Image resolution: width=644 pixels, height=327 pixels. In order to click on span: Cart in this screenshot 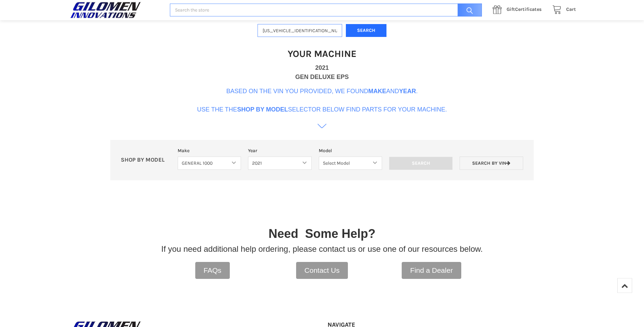, I will do `click(571, 9)`.